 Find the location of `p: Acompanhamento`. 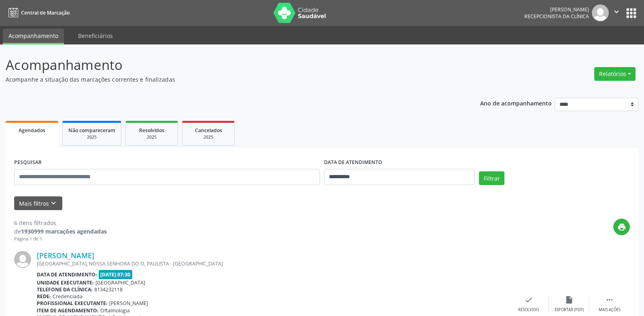

p: Acompanhamento is located at coordinates (227, 65).